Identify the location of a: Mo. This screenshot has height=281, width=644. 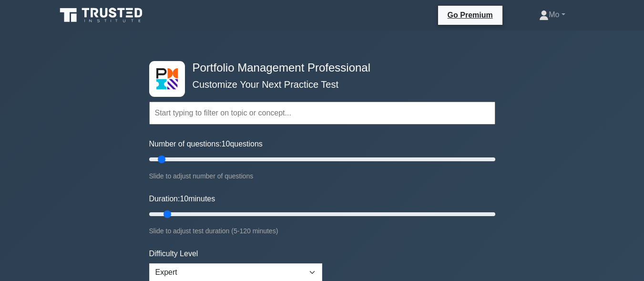
(552, 15).